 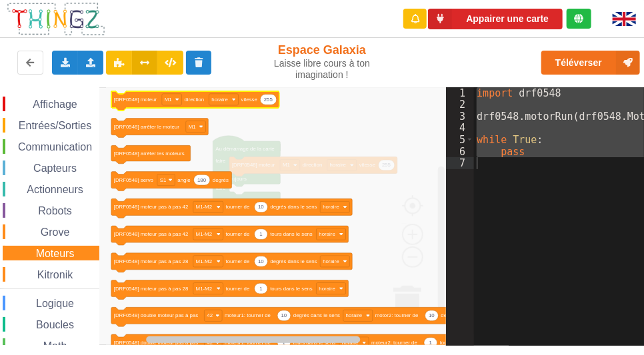 What do you see at coordinates (460, 140) in the screenshot?
I see `div: 5` at bounding box center [460, 140].